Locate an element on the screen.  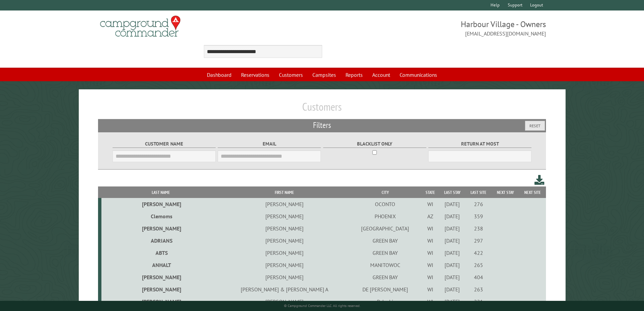
td: ANHALT is located at coordinates (161, 265).